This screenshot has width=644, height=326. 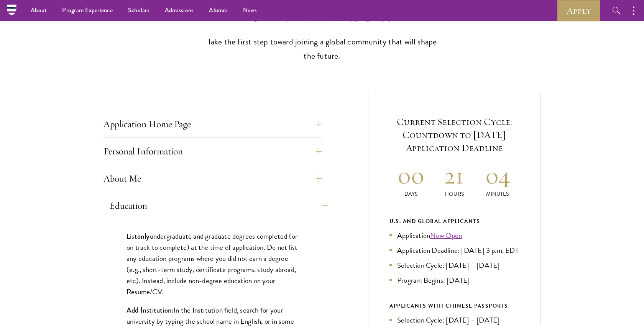 What do you see at coordinates (454, 235) in the screenshot?
I see `li: Application` at bounding box center [454, 235].